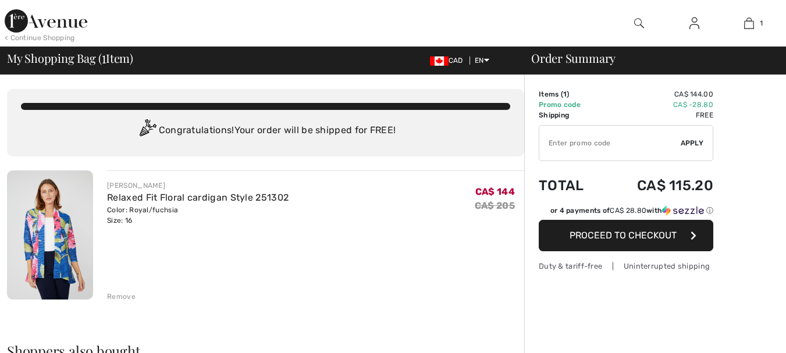  I want to click on button: Proceed to Checkout, so click(626, 235).